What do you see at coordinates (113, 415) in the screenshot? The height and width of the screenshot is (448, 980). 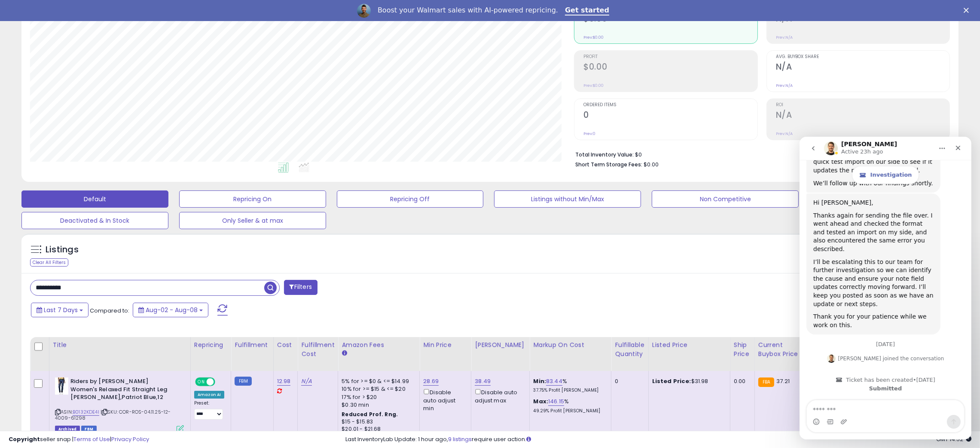 I see `span: | SKU: COR-ROS-04.11.25-12-4009-61298` at bounding box center [113, 415].